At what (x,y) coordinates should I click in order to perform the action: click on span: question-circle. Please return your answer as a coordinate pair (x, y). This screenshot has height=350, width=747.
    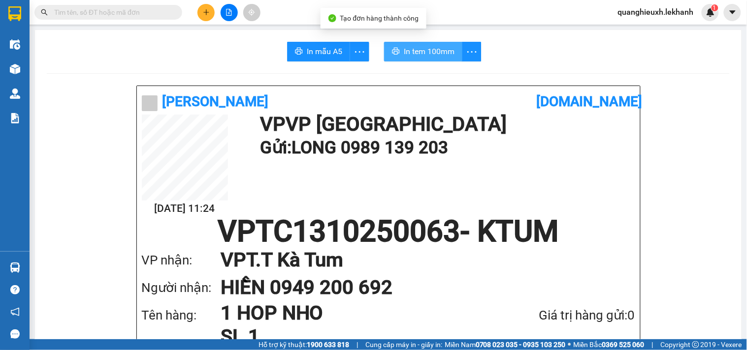
    Looking at the image, I should click on (15, 290).